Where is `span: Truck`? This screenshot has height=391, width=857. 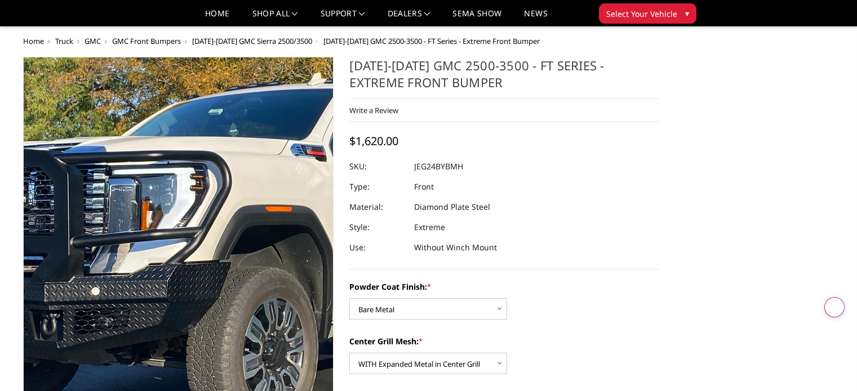 span: Truck is located at coordinates (64, 41).